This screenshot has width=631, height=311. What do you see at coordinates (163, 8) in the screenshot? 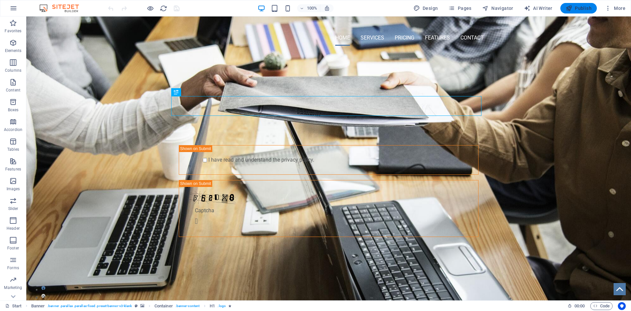
I see `button: reload` at bounding box center [163, 8].